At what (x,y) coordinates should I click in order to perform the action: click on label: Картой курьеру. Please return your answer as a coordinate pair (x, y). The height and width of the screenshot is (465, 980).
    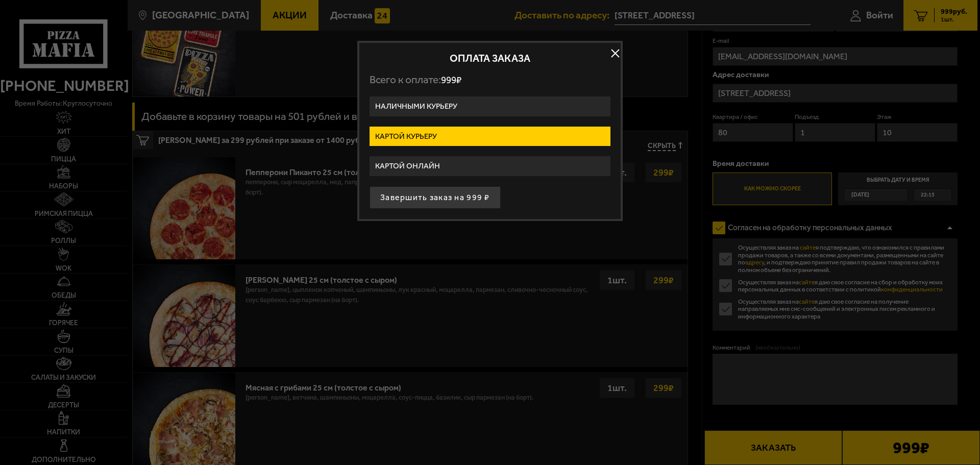
    Looking at the image, I should click on (490, 136).